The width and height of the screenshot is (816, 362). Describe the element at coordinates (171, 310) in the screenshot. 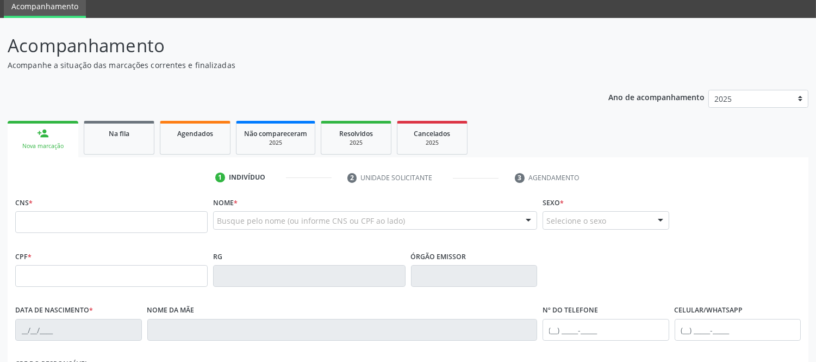

I see `label: Nome da mãe` at that location.